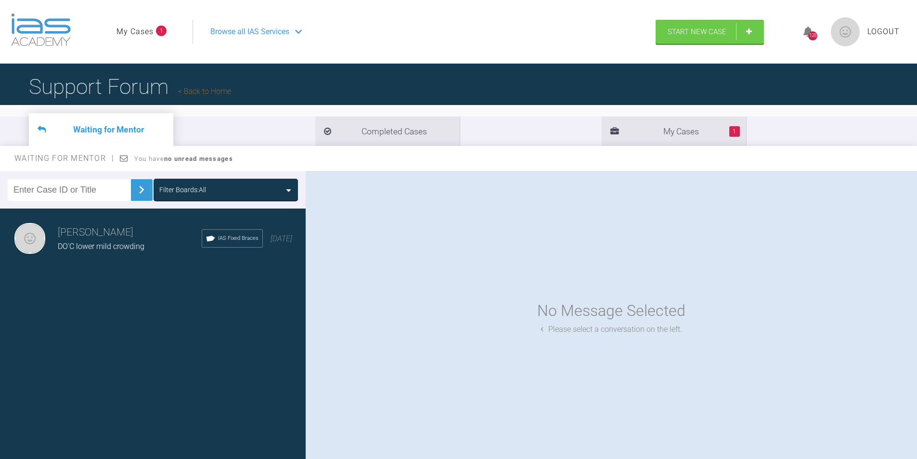 The height and width of the screenshot is (459, 917). What do you see at coordinates (69, 190) in the screenshot?
I see `input: Enter Case ID or Title` at bounding box center [69, 190].